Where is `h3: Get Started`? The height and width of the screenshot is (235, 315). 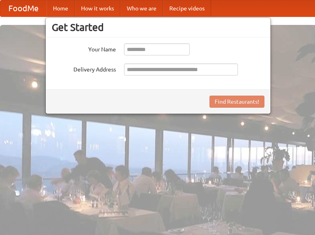 h3: Get Started is located at coordinates (158, 27).